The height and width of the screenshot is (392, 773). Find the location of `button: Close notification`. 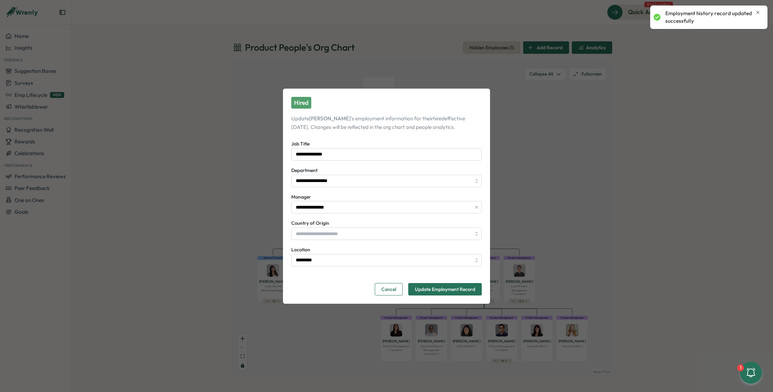

button: Close notification is located at coordinates (757, 12).